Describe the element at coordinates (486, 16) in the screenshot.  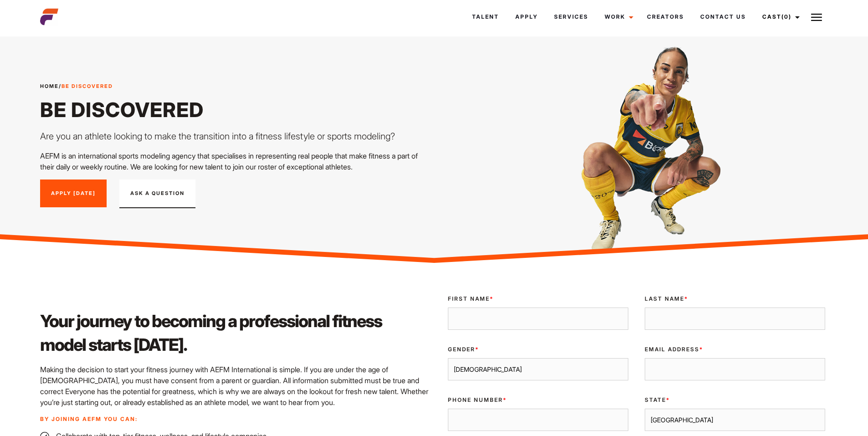
I see `a: Talent` at that location.